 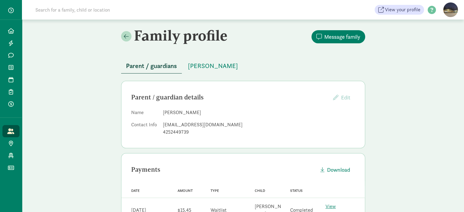 I want to click on div: 4252449739, so click(x=259, y=132).